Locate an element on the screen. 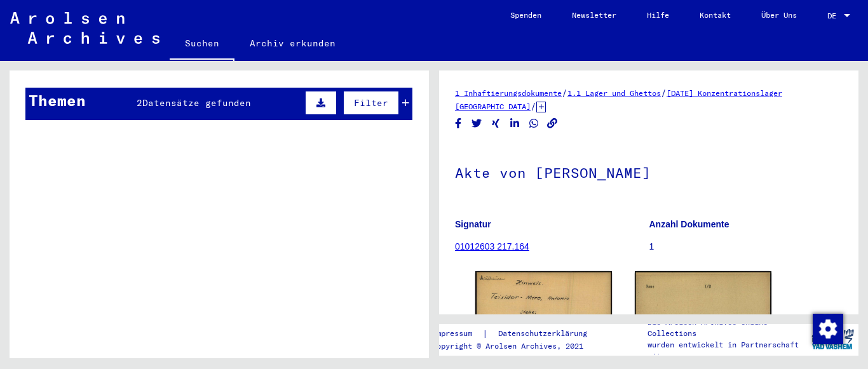  b: Anzahl Dokumente is located at coordinates (690, 224).